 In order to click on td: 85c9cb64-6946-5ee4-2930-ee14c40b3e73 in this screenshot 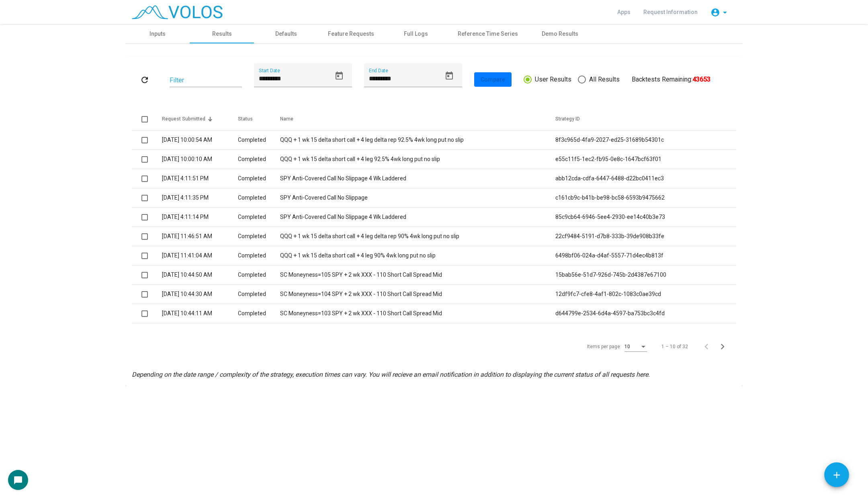, I will do `click(646, 218)`.